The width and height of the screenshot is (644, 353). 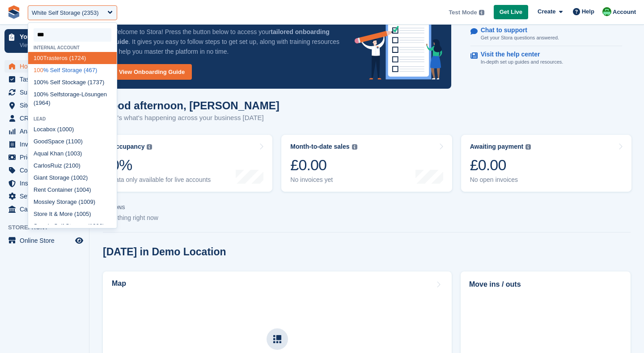 I want to click on span: Create, so click(x=546, y=12).